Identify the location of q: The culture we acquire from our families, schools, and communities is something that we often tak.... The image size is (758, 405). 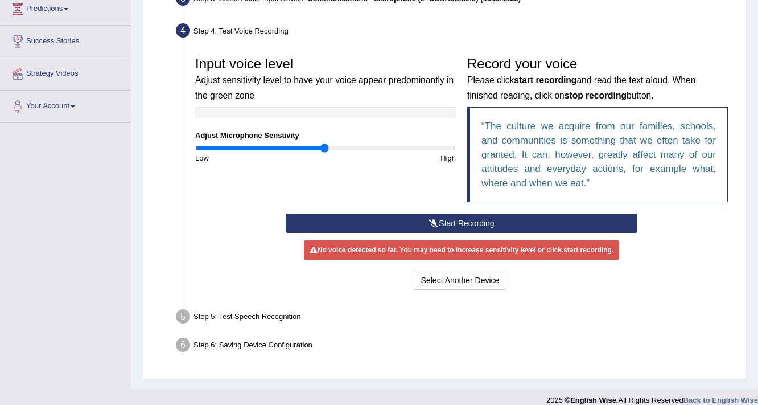
(599, 154).